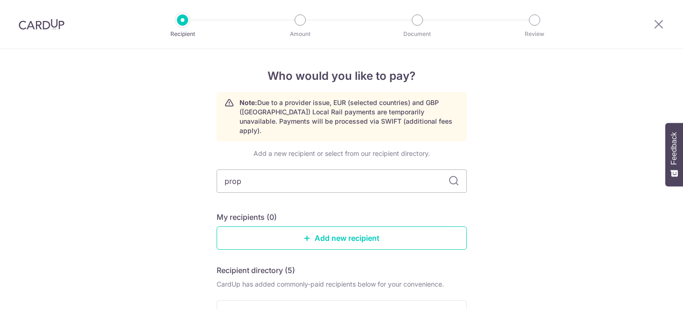 The width and height of the screenshot is (683, 309). What do you see at coordinates (674, 148) in the screenshot?
I see `span: Feedback` at bounding box center [674, 148].